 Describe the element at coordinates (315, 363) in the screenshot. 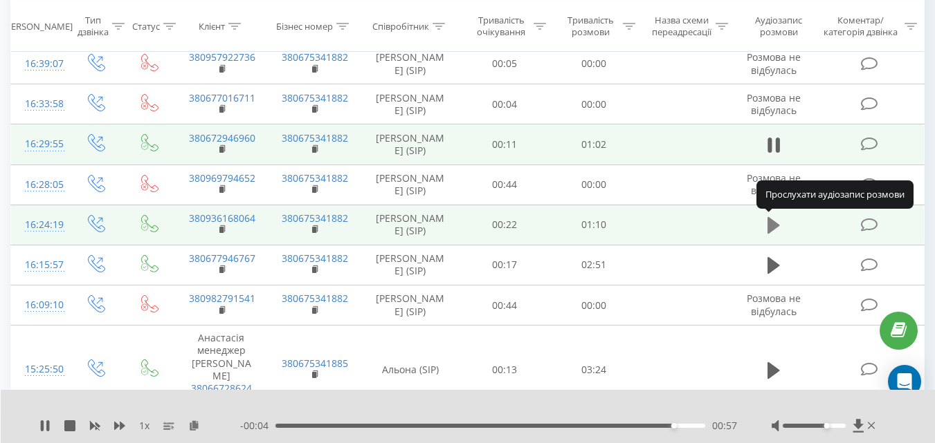

I see `a: 380675341885` at that location.